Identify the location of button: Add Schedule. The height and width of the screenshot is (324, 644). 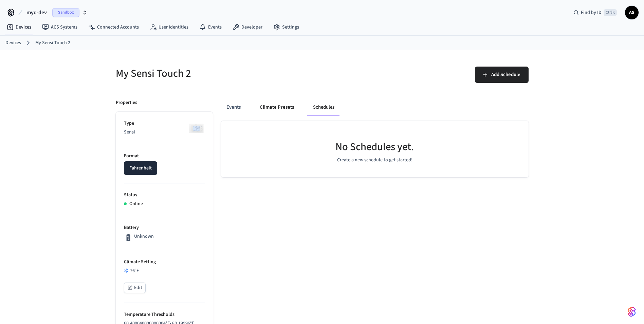
(502, 75).